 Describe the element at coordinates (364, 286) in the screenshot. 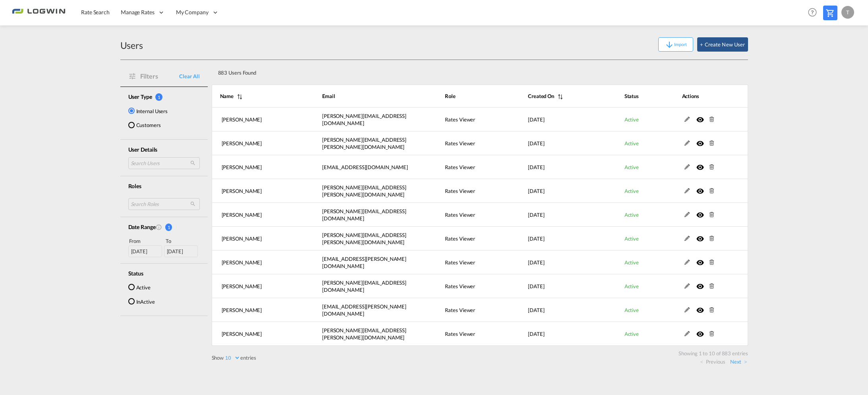

I see `td: anita.gupta@logwin-logistics.com` at that location.